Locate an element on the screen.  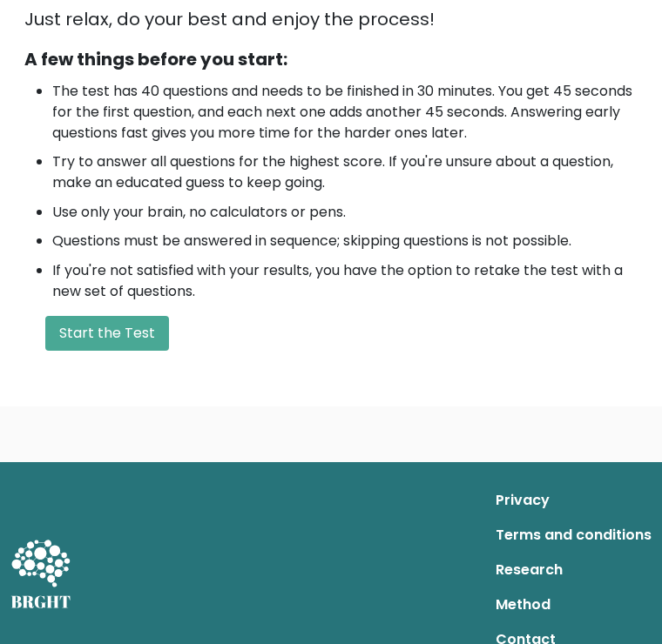
a: Method is located at coordinates (573, 605).